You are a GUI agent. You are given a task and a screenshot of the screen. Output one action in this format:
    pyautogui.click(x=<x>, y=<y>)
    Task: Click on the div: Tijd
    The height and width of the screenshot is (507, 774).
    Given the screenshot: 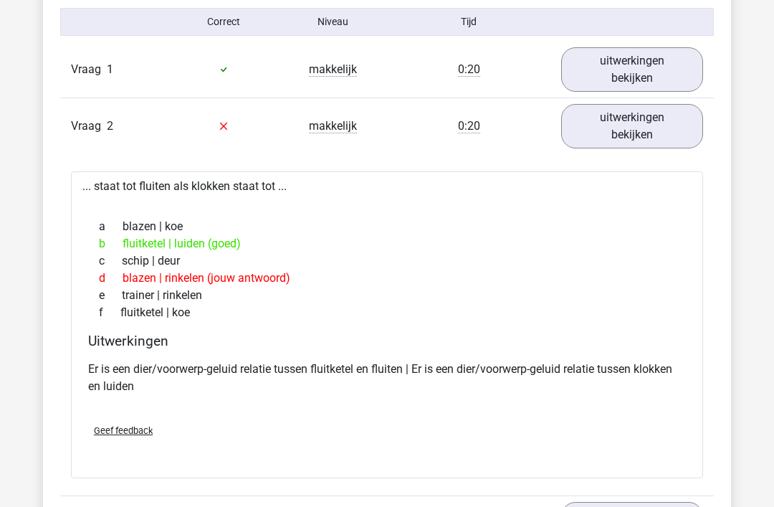 What is the action you would take?
    pyautogui.click(x=469, y=21)
    